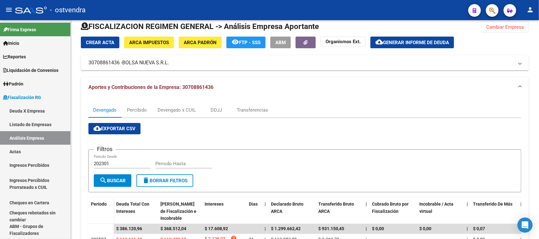 The image size is (539, 239). Describe the element at coordinates (216, 229) in the screenshot. I see `span: $ 17.608,92` at that location.